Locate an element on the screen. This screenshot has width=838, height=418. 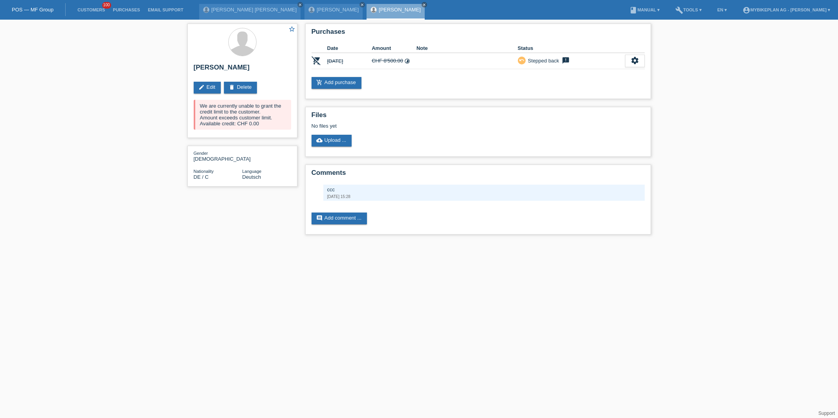
i: delete is located at coordinates (232, 87).